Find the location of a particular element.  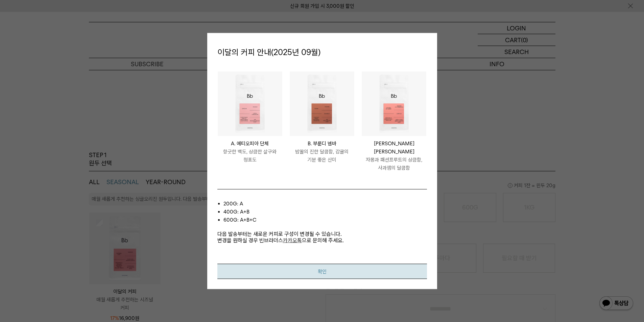

p: 자몽과 패션프루트의 상큼함, 사과잼의 달콤함 is located at coordinates (394, 164).